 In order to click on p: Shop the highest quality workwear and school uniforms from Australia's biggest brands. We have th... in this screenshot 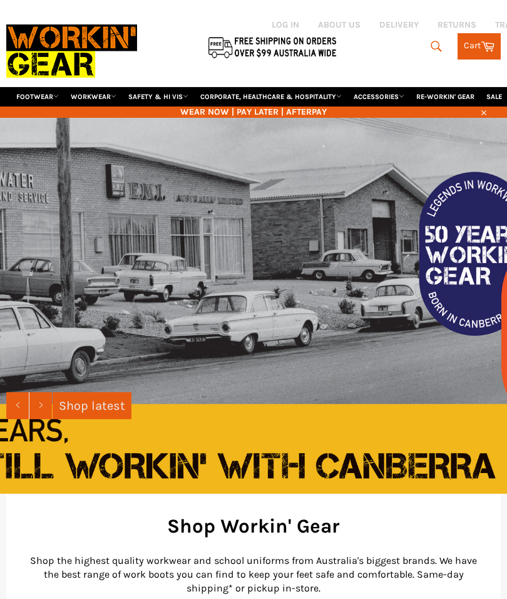, I will do `click(254, 574)`.